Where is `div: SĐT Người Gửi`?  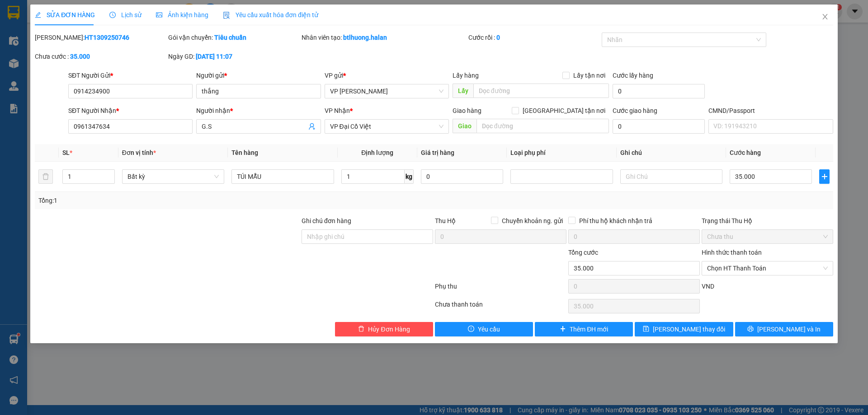 div: SĐT Người Gửi is located at coordinates (130, 75).